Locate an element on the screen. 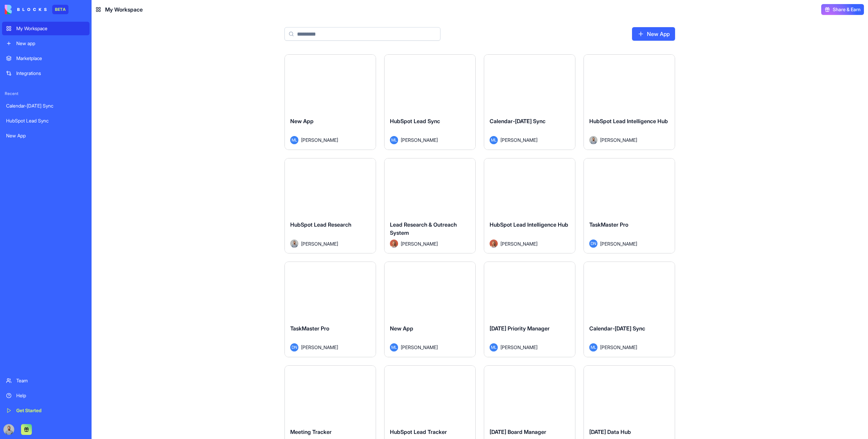 This screenshot has height=439, width=868. div: Marketplace is located at coordinates (51, 58).